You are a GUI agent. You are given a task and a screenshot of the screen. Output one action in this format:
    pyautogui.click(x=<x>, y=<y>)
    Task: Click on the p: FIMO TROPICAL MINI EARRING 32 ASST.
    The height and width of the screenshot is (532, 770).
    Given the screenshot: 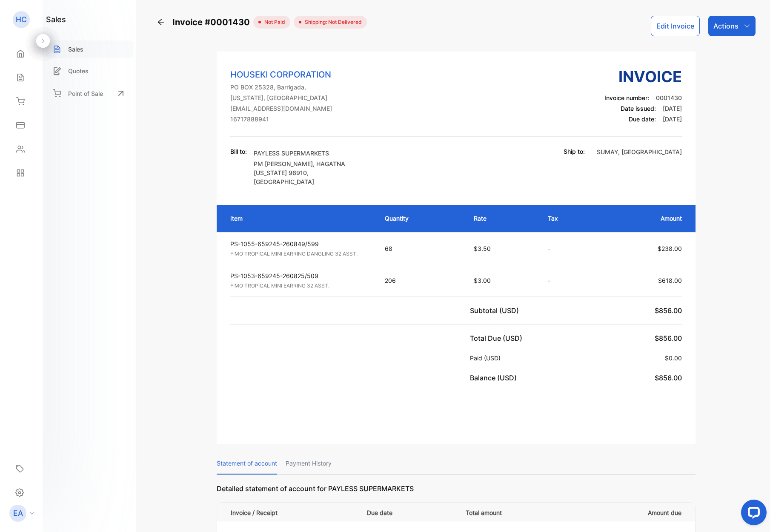 What is the action you would take?
    pyautogui.click(x=299, y=285)
    